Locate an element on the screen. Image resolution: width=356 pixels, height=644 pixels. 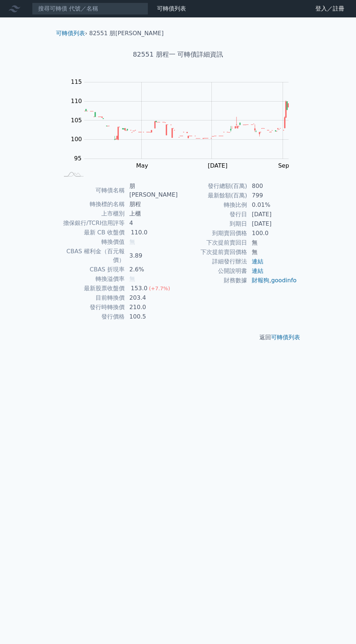
span: (+7.7%) is located at coordinates (160, 288).